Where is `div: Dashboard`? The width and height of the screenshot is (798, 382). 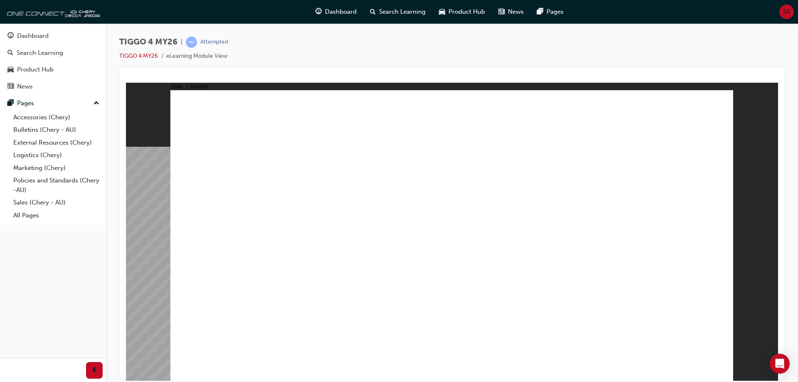 div: Dashboard is located at coordinates (33, 36).